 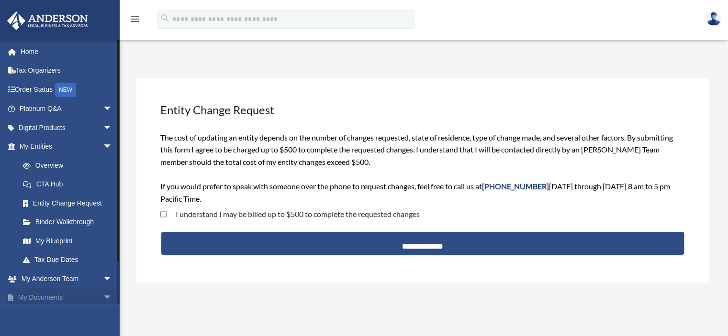 What do you see at coordinates (66, 298) in the screenshot?
I see `a: My Documentsarrow_drop_down` at bounding box center [66, 298].